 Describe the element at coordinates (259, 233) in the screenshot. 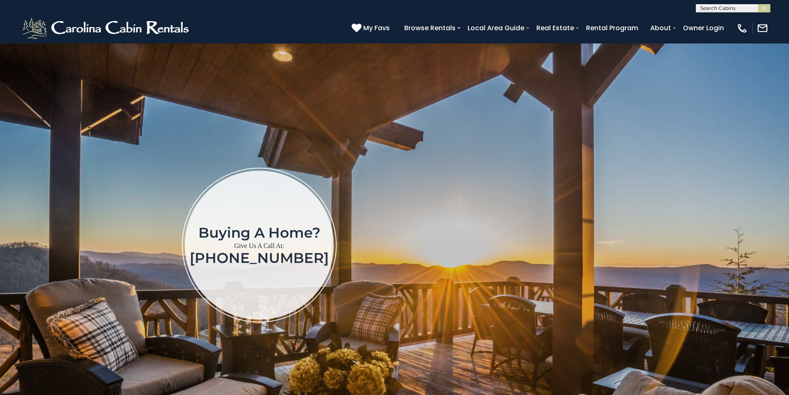

I see `h1: Buying a home?` at that location.